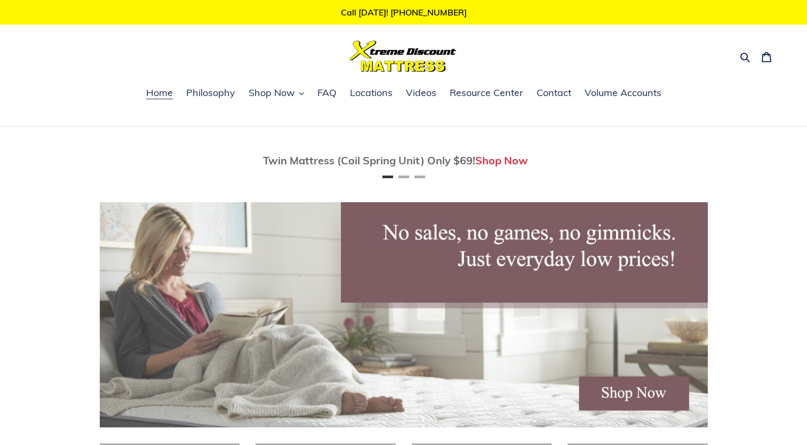 The image size is (807, 445). What do you see at coordinates (404, 315) in the screenshot?
I see `img: herobannermay2022-1652879215306_1200x.jpg` at bounding box center [404, 315].